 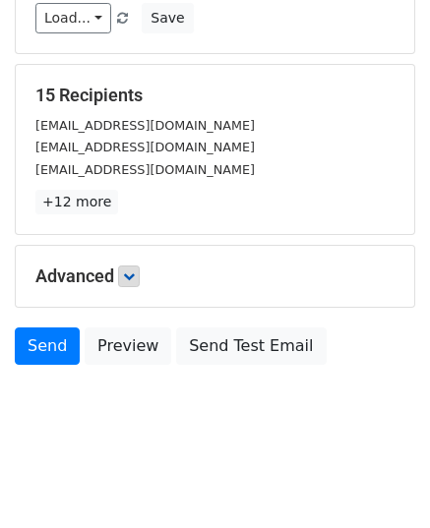 What do you see at coordinates (167, 18) in the screenshot?
I see `button: Save` at bounding box center [167, 18].